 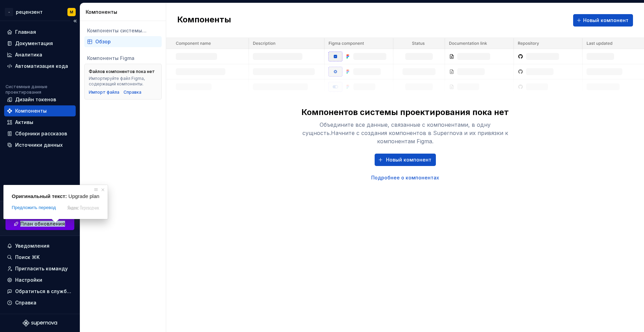 I want to click on a: Источники данных, so click(x=40, y=145).